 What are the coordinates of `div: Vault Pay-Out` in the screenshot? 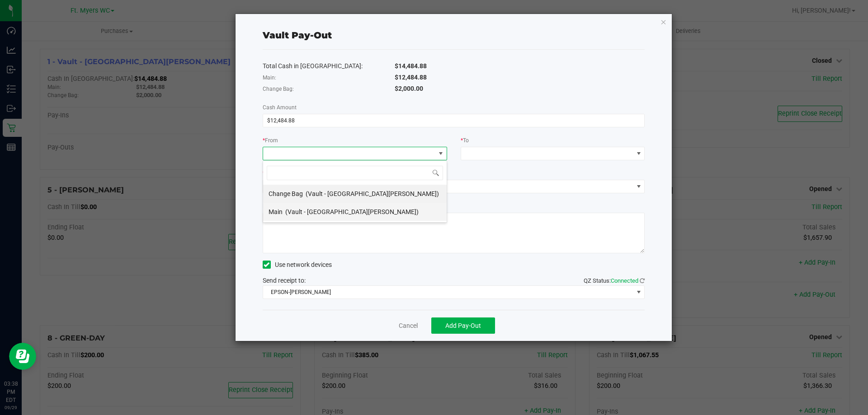 It's located at (297, 35).